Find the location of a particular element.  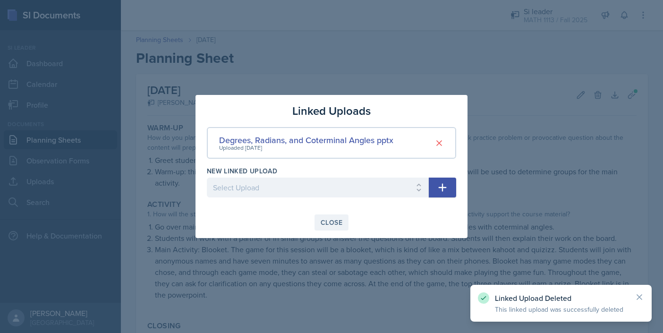

div: Close is located at coordinates (331, 222).